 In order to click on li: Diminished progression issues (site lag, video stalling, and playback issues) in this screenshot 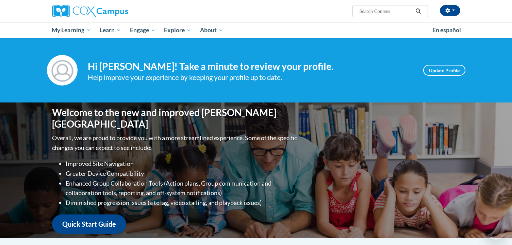, I will do `click(182, 203)`.